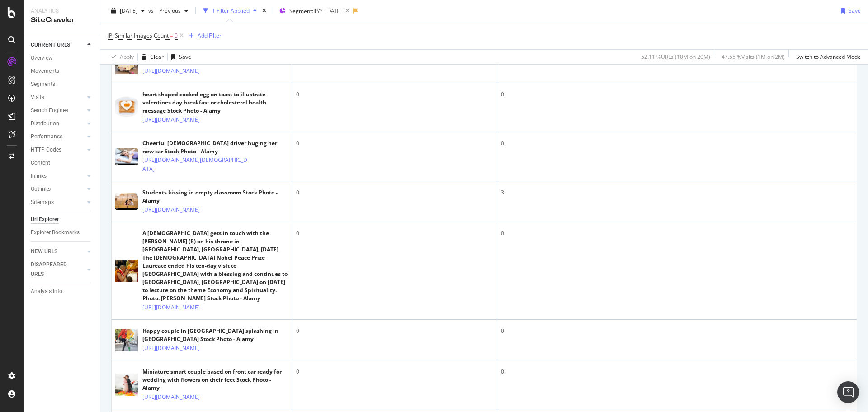 The image size is (868, 412). I want to click on div: Url Explorer, so click(45, 219).